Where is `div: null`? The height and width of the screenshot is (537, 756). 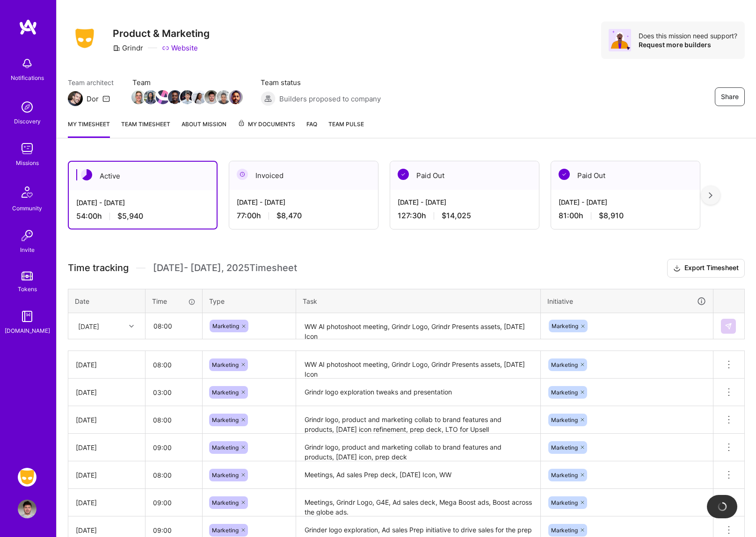 div: null is located at coordinates (729, 326).